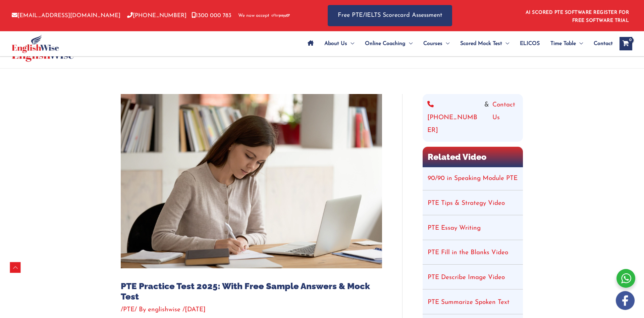  Describe the element at coordinates (466, 277) in the screenshot. I see `a: PTE Describe Image Video` at that location.